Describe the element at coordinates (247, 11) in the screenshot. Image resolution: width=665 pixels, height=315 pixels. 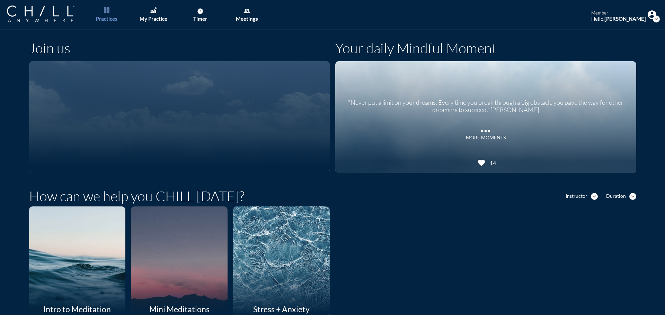
I see `i: group` at that location.